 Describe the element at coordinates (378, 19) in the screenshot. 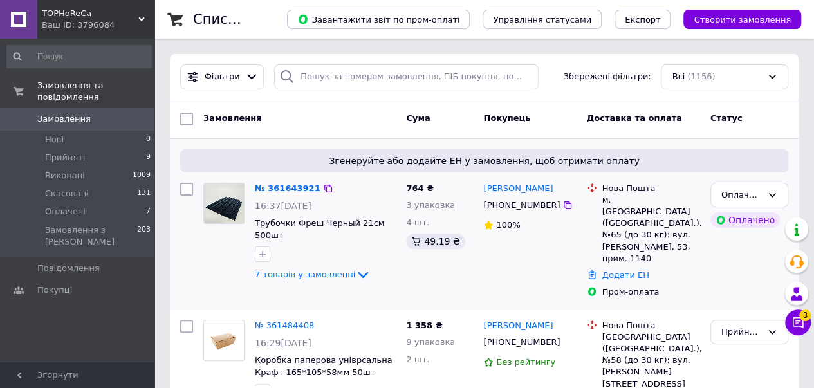

I see `button: Завантажити звіт по пром-оплаті` at that location.